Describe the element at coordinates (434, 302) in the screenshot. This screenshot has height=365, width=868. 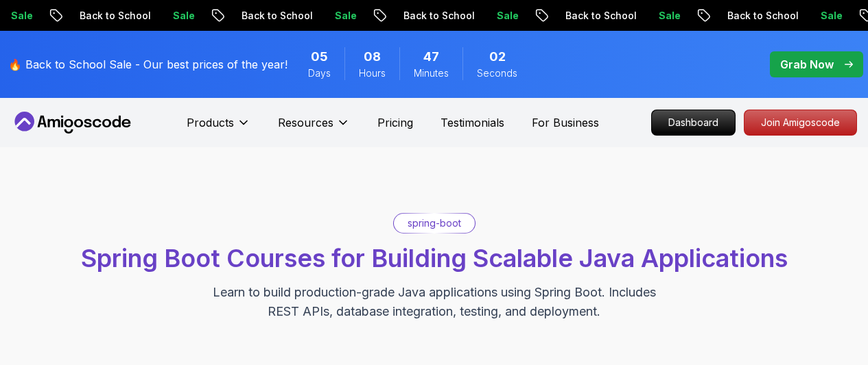
I see `p: Learn to build production-grade Java applications using Spring Boot. Includes REST APIs, database...` at that location.